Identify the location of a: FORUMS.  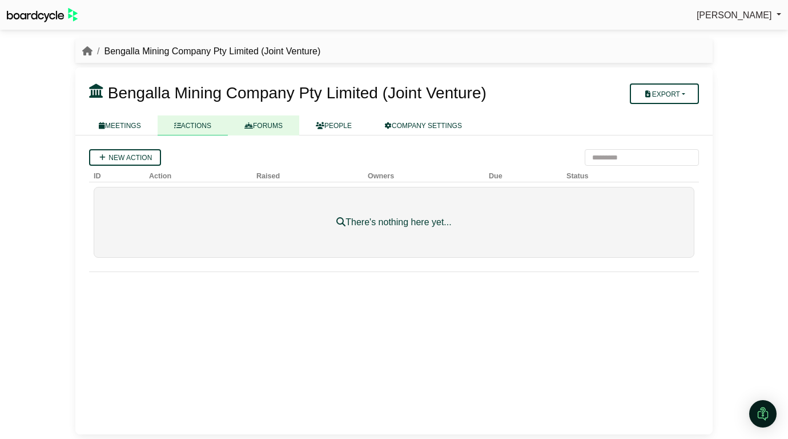
(263, 125).